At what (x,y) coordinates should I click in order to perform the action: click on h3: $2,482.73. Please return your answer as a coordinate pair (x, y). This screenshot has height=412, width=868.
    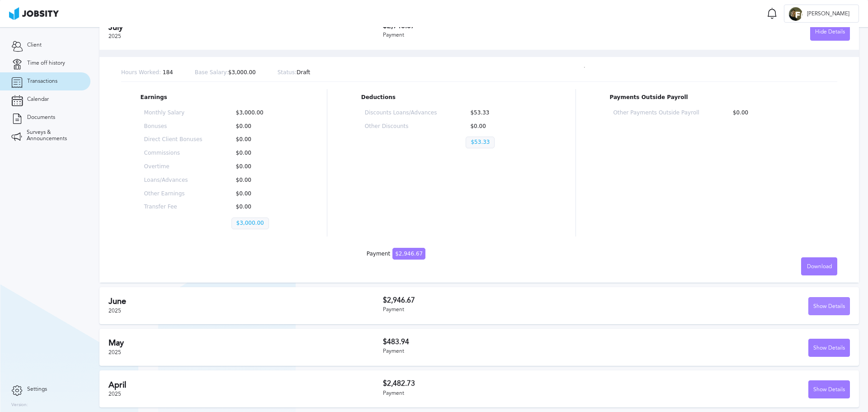
    Looking at the image, I should click on (499, 384).